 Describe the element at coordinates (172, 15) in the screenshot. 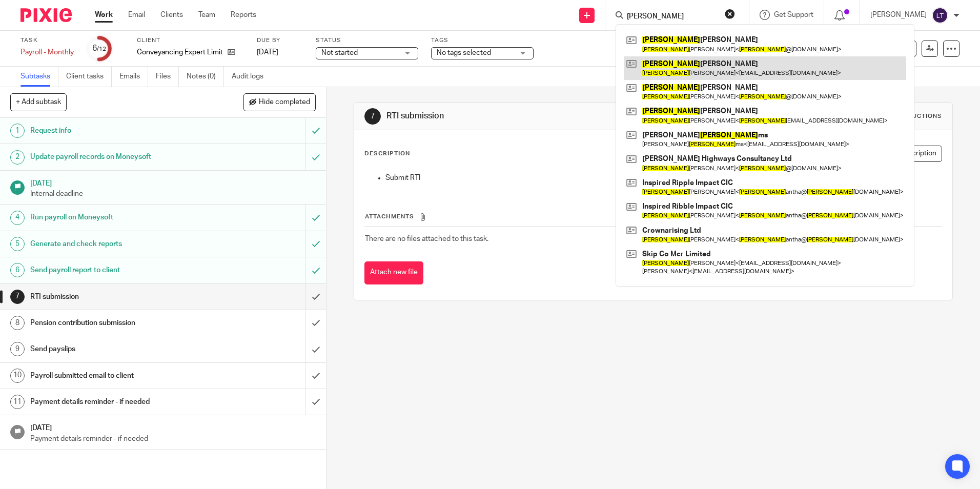

I see `a: Clients` at that location.